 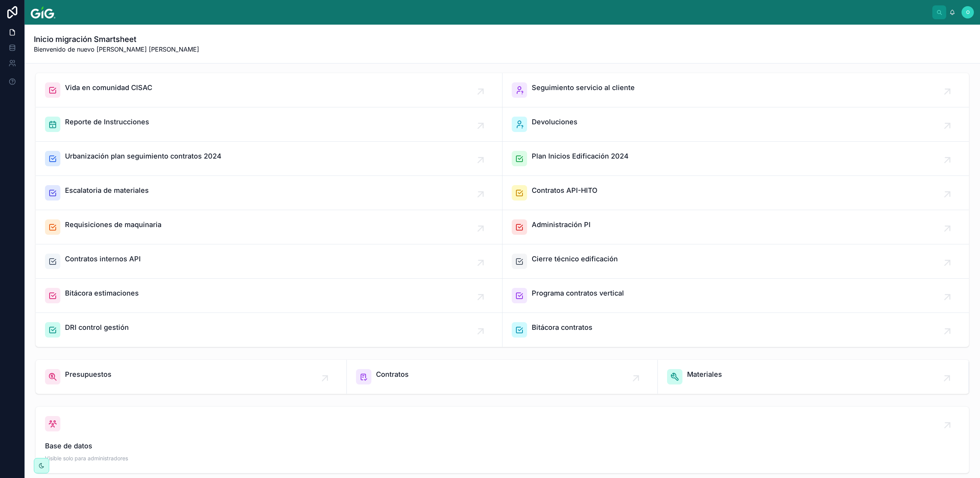 I want to click on span: Materiales, so click(x=704, y=374).